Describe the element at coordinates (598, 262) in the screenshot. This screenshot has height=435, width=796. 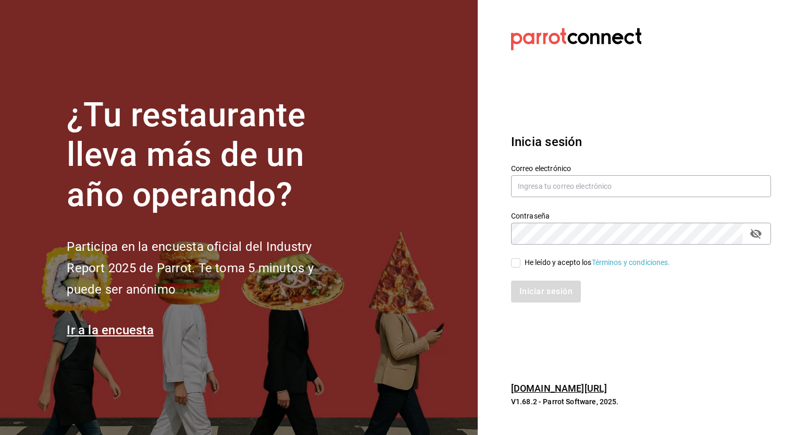
I see `div: He leído y acepto los` at that location.